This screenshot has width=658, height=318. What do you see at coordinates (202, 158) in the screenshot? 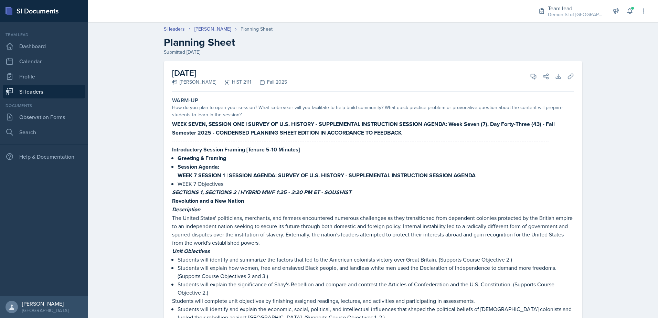
I see `strong: Greeting & Framing` at bounding box center [202, 158].